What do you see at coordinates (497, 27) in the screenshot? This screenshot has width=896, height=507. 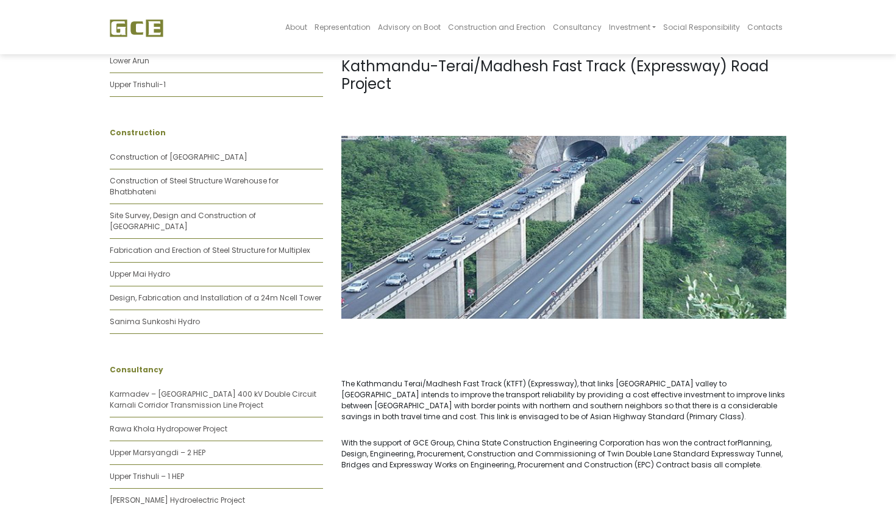 I see `a: Construction and Erection` at bounding box center [497, 27].